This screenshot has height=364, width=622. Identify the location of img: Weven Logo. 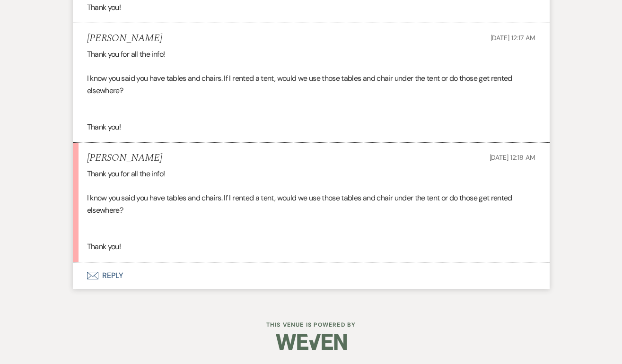
(311, 341).